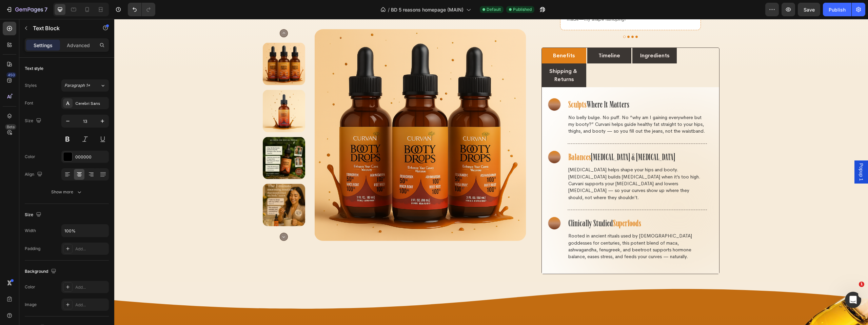 The height and width of the screenshot is (325, 868). Describe the element at coordinates (85, 85) in the screenshot. I see `button: Paragraph 1*` at that location.